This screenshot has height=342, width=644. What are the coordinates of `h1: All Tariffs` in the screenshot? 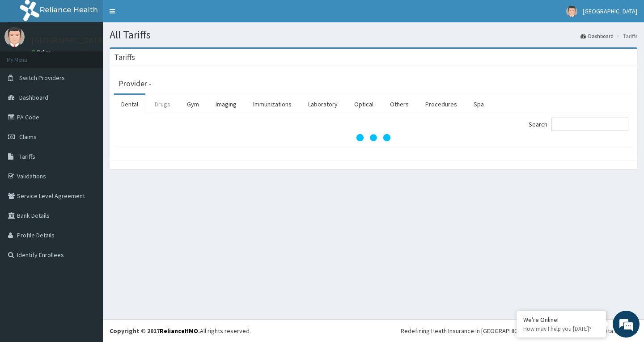 It's located at (373, 35).